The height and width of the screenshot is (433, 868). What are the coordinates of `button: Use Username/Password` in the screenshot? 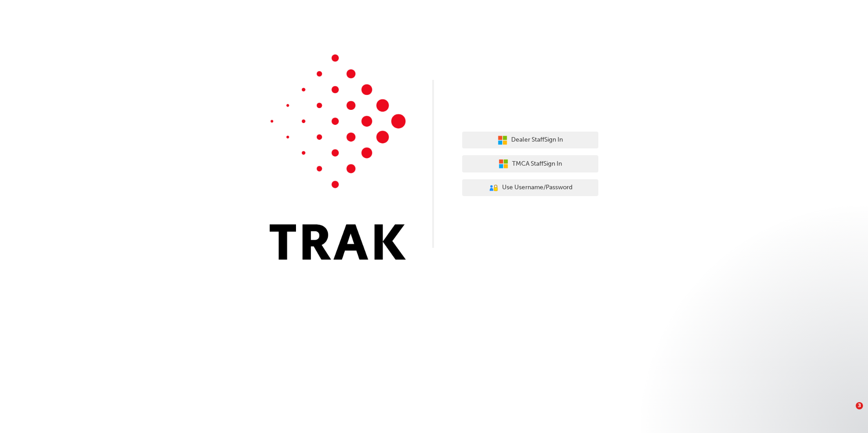 It's located at (530, 188).